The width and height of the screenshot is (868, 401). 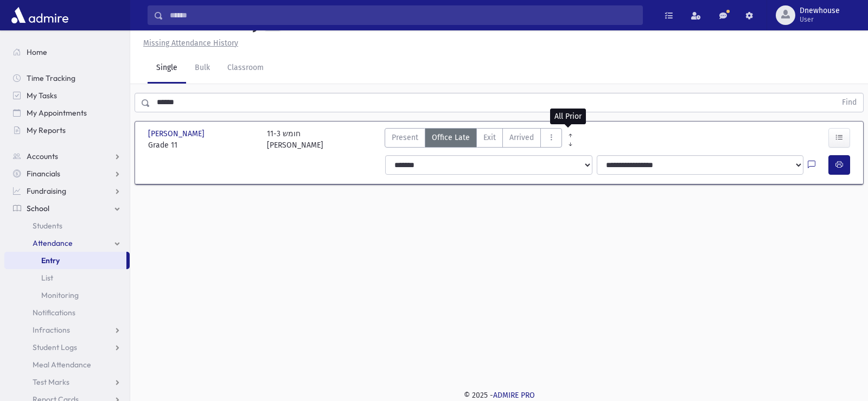 What do you see at coordinates (820, 19) in the screenshot?
I see `span: User` at bounding box center [820, 19].